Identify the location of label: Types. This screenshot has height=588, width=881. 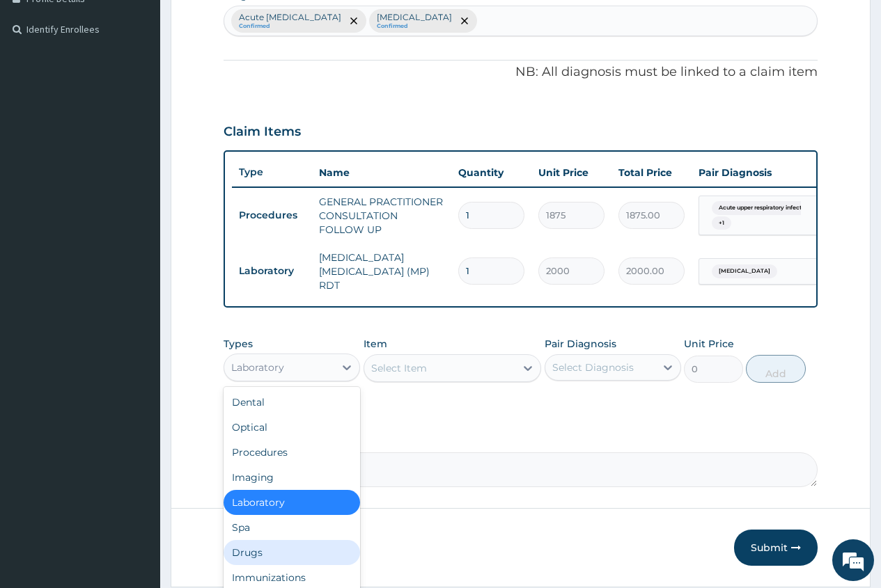
(238, 344).